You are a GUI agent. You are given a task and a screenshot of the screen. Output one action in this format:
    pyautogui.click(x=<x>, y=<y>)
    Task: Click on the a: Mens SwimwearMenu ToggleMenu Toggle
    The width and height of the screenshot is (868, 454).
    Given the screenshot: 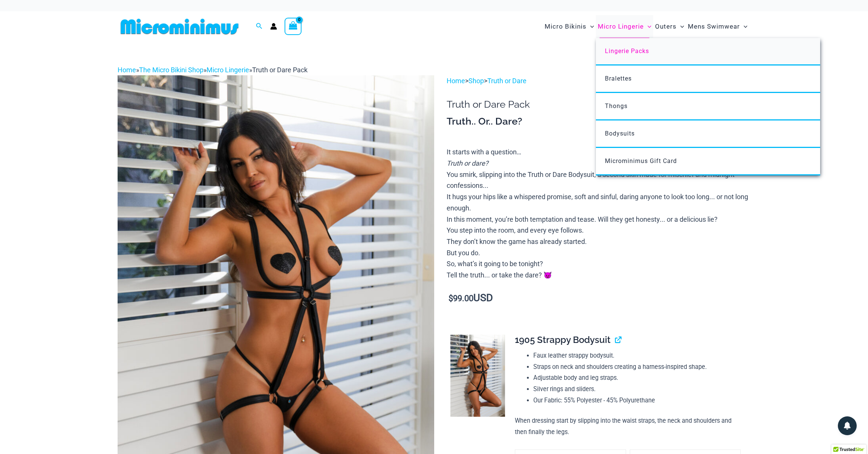 What is the action you would take?
    pyautogui.click(x=717, y=26)
    